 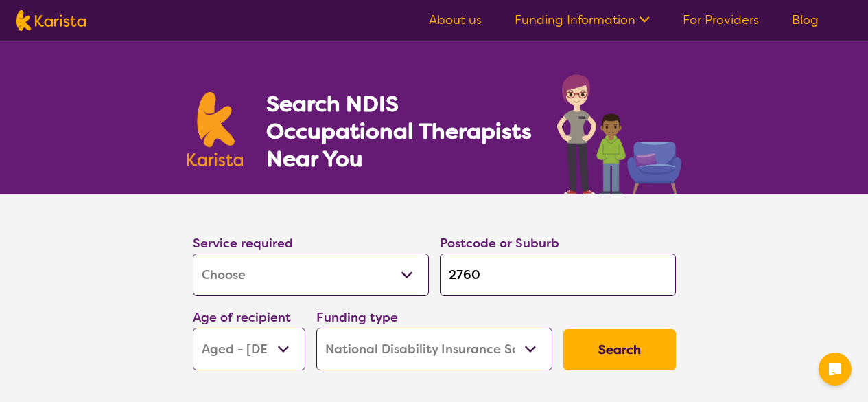 I want to click on a: Funding Information, so click(x=582, y=20).